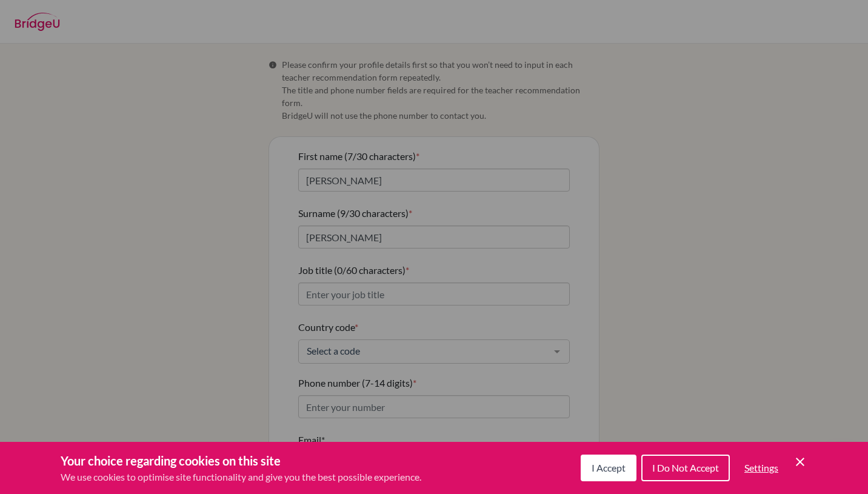  What do you see at coordinates (686, 468) in the screenshot?
I see `button: I Do Not Accept` at bounding box center [686, 468].